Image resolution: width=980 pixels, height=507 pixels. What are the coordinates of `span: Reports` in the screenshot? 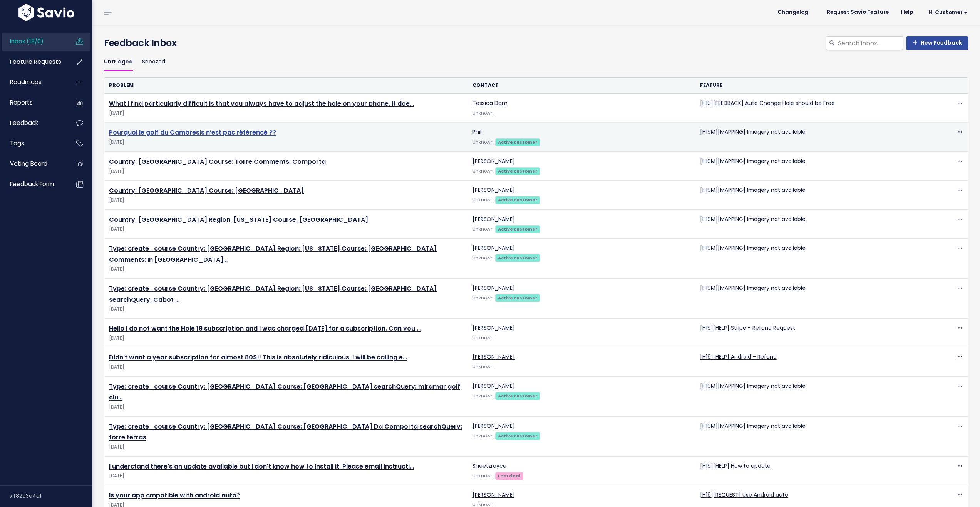 It's located at (21, 102).